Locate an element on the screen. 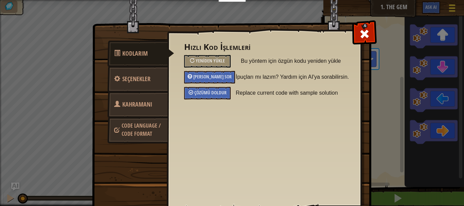 This screenshot has height=206, width=464. div: Çözümü doldur is located at coordinates (207, 93).